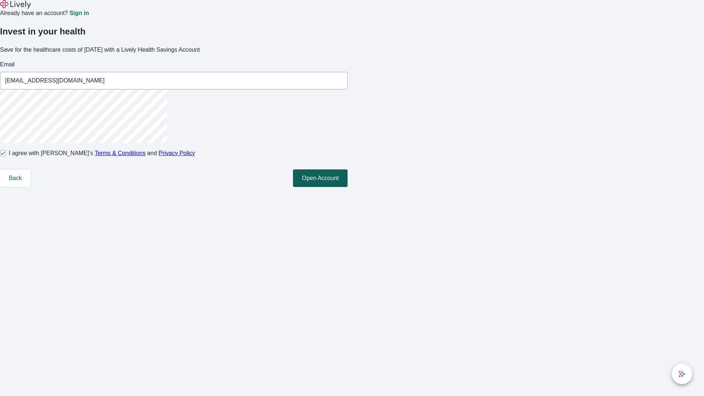 The height and width of the screenshot is (396, 704). I want to click on a: Terms & Conditions, so click(120, 153).